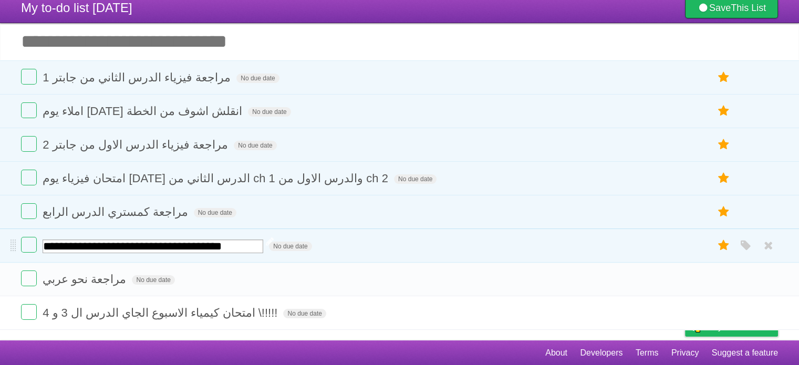  What do you see at coordinates (138, 77) in the screenshot?
I see `span: مراجعة فيزياء الدرس الثاني من جابتر 1` at bounding box center [138, 77].